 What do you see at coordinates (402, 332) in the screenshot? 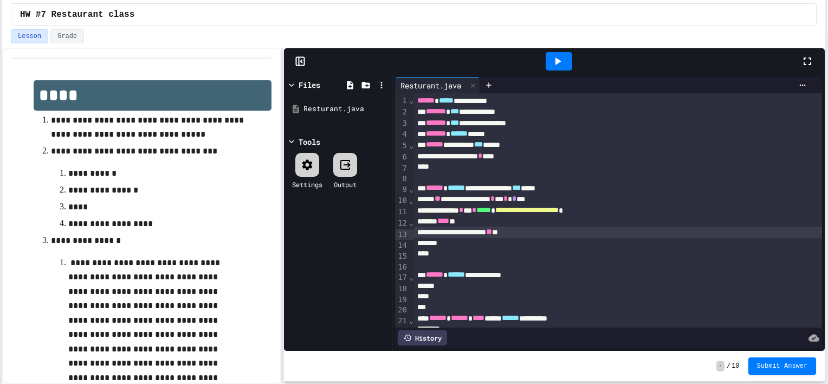
I see `div: 22` at bounding box center [402, 332].